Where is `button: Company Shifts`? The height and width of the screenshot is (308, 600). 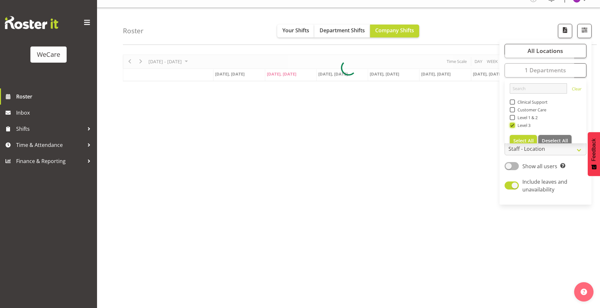 button: Company Shifts is located at coordinates (394, 31).